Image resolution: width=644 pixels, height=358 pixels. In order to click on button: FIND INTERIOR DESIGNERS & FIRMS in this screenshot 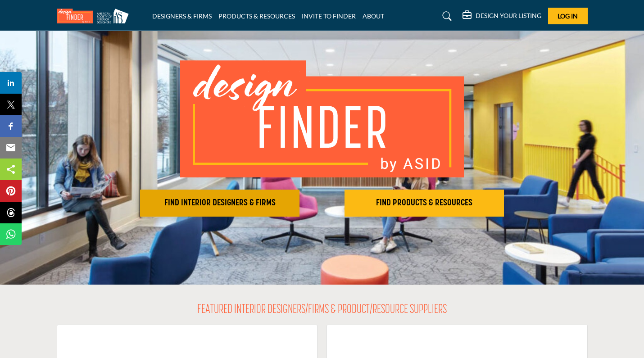, I will do `click(219, 203)`.